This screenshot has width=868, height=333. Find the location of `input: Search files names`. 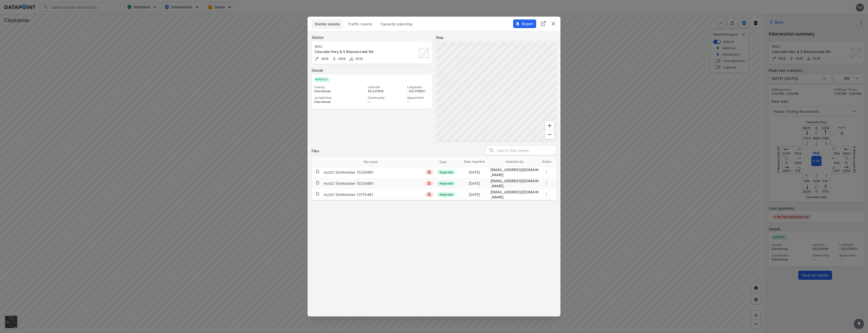

input: Search files names is located at coordinates (526, 151).